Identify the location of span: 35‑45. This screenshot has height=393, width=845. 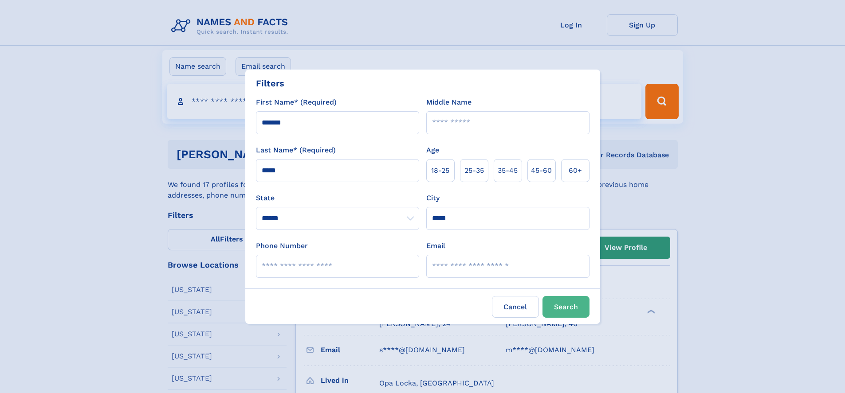
(507, 171).